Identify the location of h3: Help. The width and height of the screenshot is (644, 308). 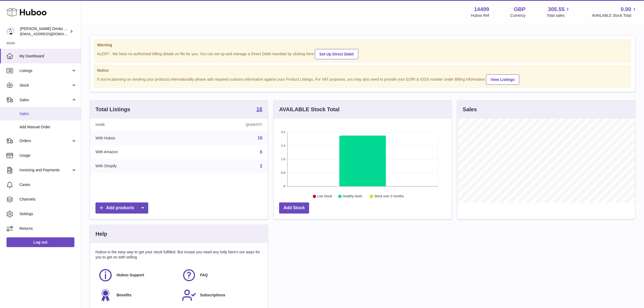
(101, 234).